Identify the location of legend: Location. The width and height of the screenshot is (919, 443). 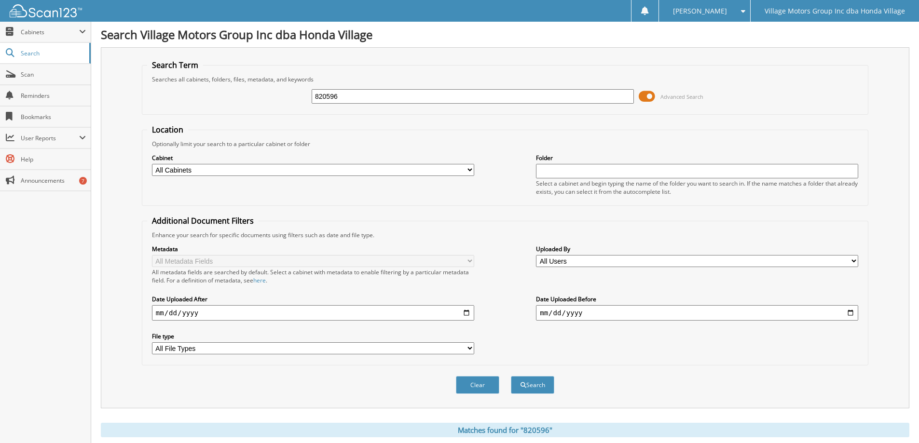
(167, 130).